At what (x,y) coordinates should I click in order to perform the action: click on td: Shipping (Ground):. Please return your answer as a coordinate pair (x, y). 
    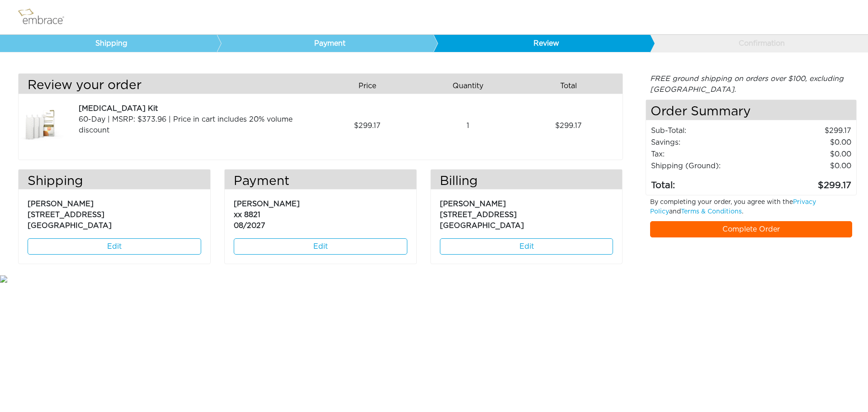
    Looking at the image, I should click on (706, 166).